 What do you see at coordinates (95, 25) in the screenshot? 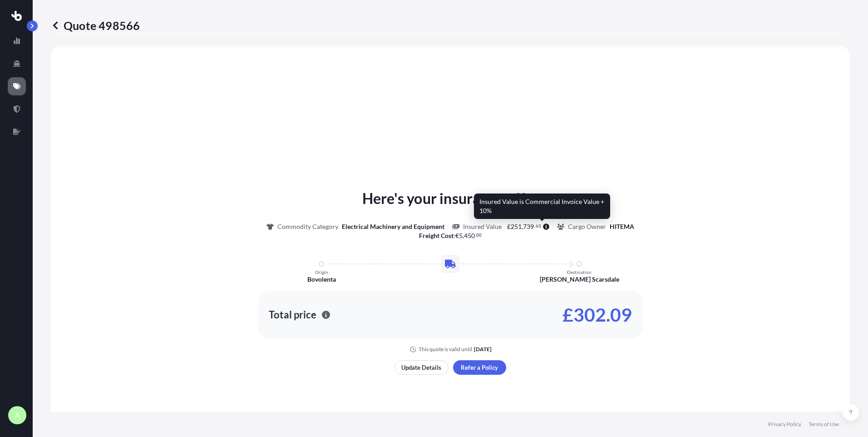
I see `p: Quote 498566` at bounding box center [95, 25].